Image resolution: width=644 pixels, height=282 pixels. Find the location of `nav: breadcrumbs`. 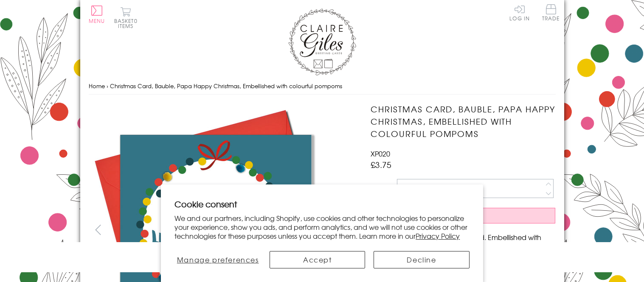

nav: breadcrumbs is located at coordinates (322, 86).